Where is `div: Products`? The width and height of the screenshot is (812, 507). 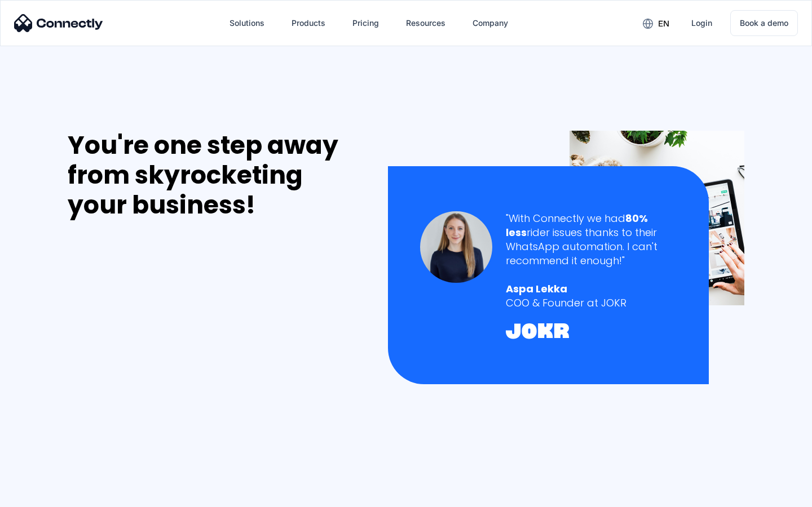
div: Products is located at coordinates (309, 23).